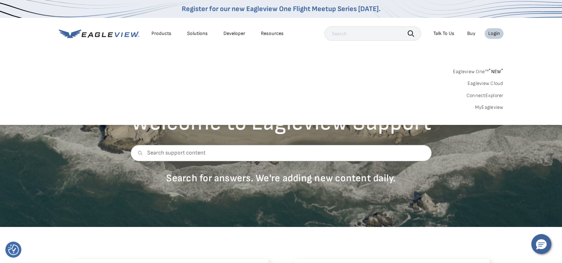 Image resolution: width=562 pixels, height=263 pixels. What do you see at coordinates (198, 34) in the screenshot?
I see `div: Solutions` at bounding box center [198, 34].